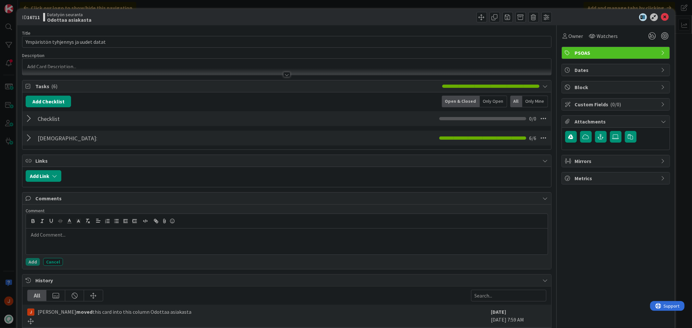  What do you see at coordinates (286, 42) in the screenshot?
I see `input: type card name here...` at bounding box center [286, 42].